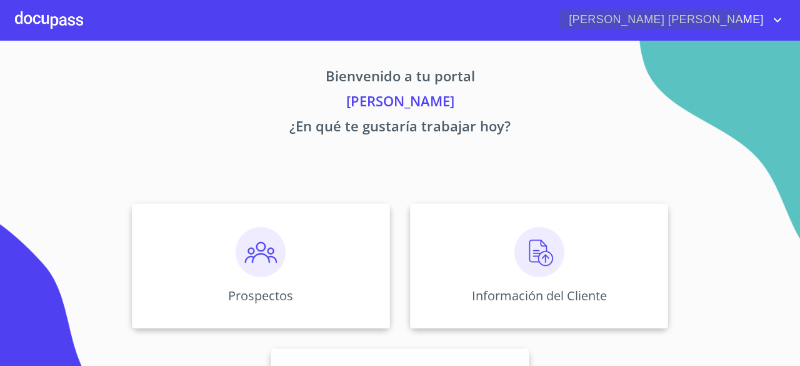  What do you see at coordinates (540, 295) in the screenshot?
I see `p: Información del Cliente` at bounding box center [540, 295].